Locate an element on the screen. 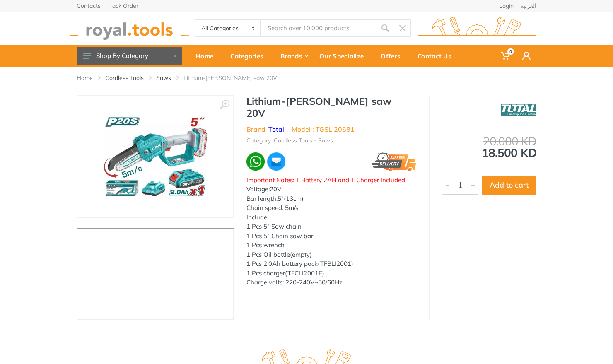  nav: breadcrumb is located at coordinates (306, 78).